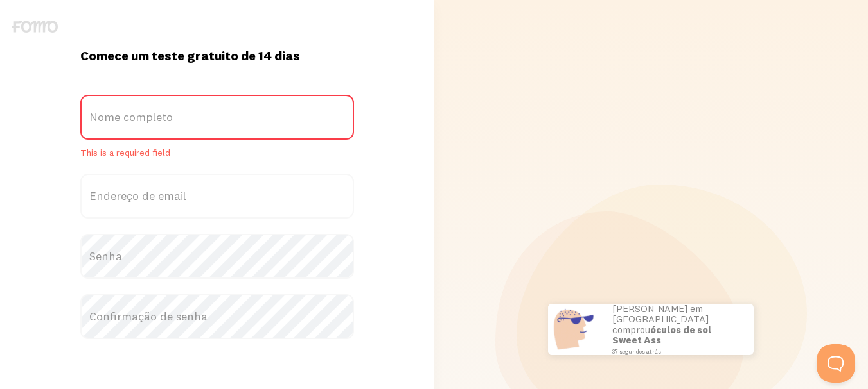 Image resolution: width=868 pixels, height=389 pixels. What do you see at coordinates (217, 153) in the screenshot?
I see `span: This is a required field` at bounding box center [217, 153].